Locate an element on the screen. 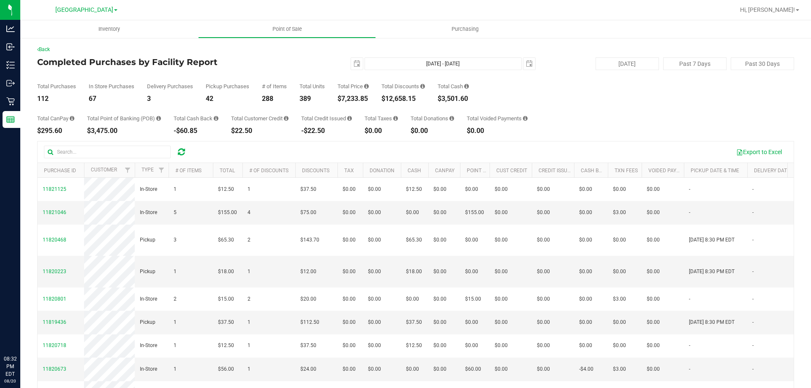  i: Sum of the successful, non-voided cash payment transactions for all purchases in the date range. ... is located at coordinates (467, 86).